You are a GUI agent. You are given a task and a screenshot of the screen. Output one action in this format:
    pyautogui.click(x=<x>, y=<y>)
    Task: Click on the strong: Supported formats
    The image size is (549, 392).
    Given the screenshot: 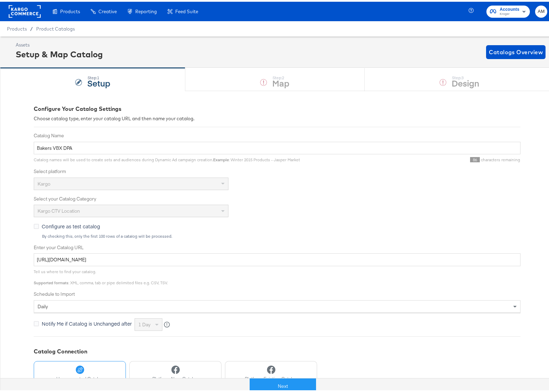 What is the action you would take?
    pyautogui.click(x=51, y=281)
    